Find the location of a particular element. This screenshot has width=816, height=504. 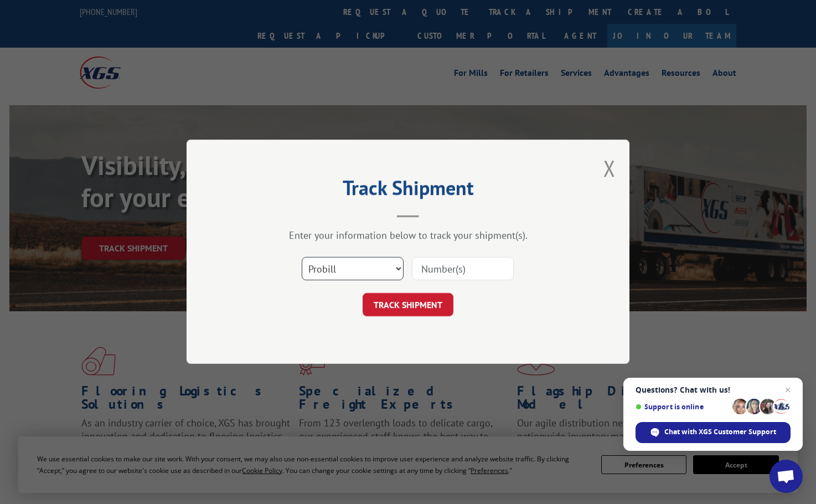

span: Chat with XGS Customer Support is located at coordinates (720, 432).